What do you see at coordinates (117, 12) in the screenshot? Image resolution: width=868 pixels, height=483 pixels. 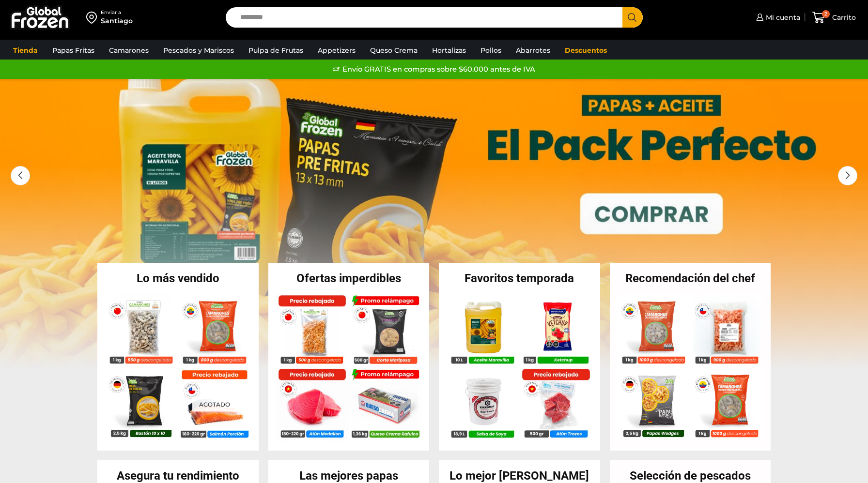 I see `div: Enviar a` at bounding box center [117, 12].